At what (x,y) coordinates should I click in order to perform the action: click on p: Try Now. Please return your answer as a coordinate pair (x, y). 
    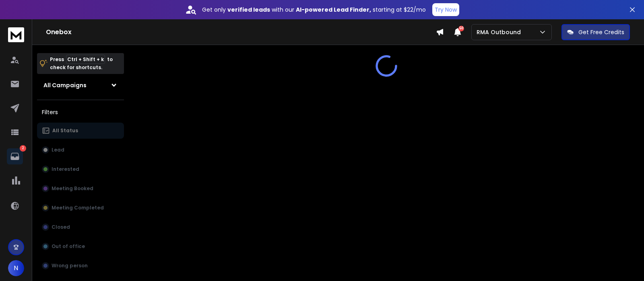
    Looking at the image, I should click on (446, 10).